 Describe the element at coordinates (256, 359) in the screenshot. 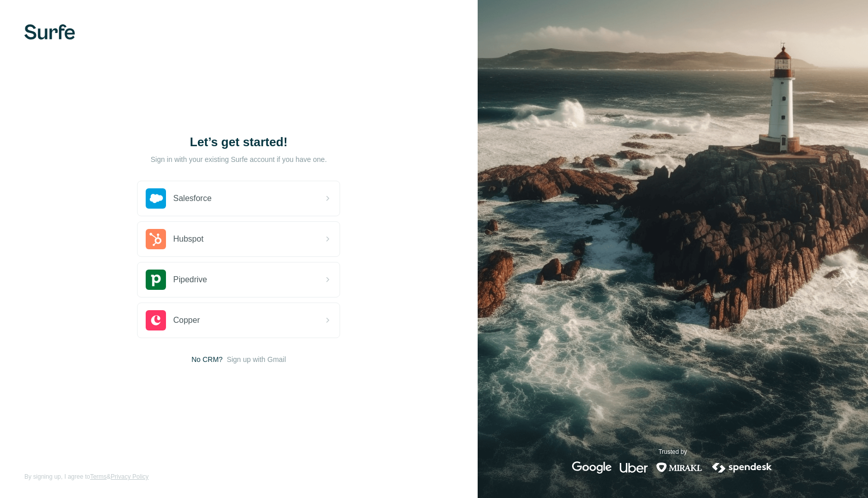

I see `button: Sign up with Gmail` at that location.